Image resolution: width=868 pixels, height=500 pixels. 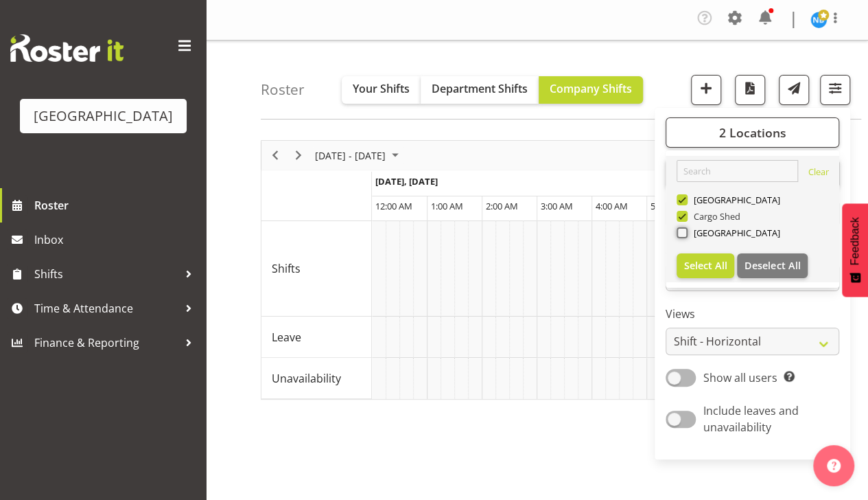 I want to click on span: Roster, so click(x=117, y=205).